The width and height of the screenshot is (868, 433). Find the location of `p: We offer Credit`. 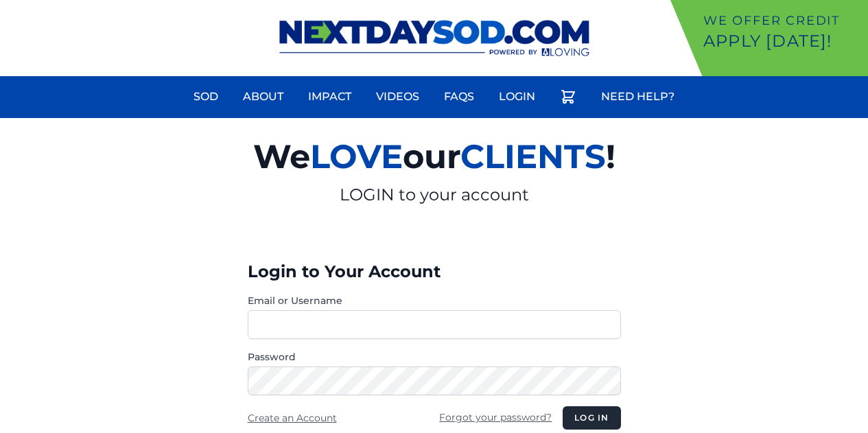

p: We offer Credit is located at coordinates (783, 20).